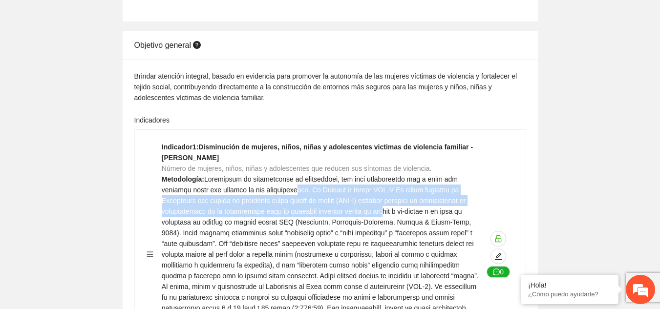 The width and height of the screenshot is (660, 309). I want to click on label: Indicadores, so click(152, 120).